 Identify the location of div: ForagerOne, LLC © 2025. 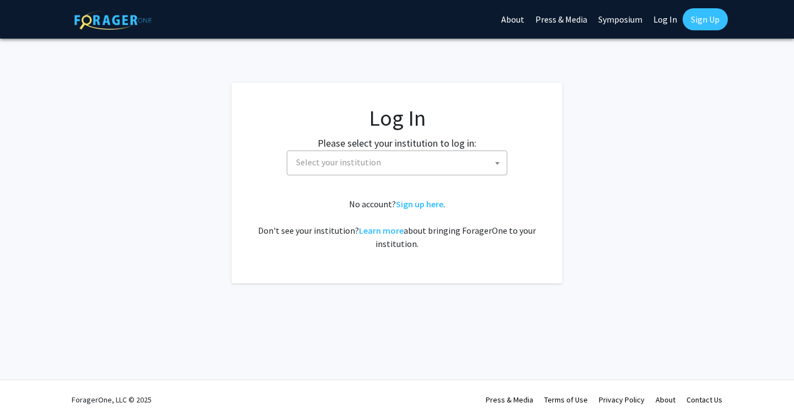
(111, 400).